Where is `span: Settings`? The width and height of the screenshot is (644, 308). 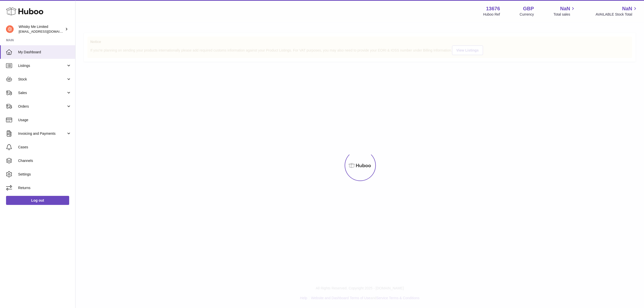
span: Settings is located at coordinates (45, 174).